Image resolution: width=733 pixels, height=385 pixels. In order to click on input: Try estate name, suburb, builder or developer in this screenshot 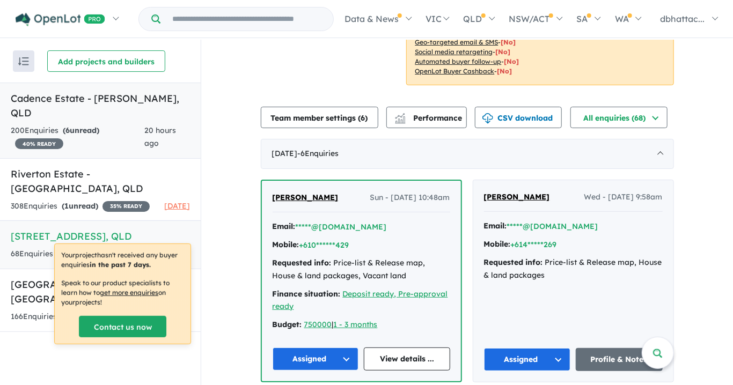, I will do `click(247, 19)`.